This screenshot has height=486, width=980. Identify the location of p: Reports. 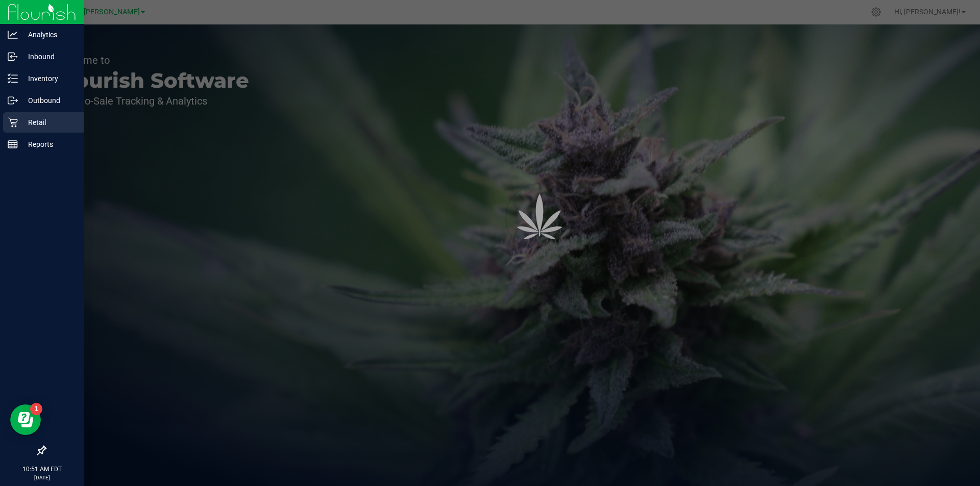
(49, 144).